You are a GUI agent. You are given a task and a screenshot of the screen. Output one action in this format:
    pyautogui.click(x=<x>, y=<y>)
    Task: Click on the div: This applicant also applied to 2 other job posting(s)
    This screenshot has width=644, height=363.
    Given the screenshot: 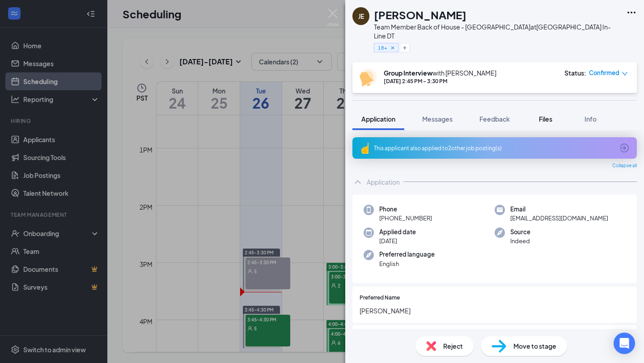 What is the action you would take?
    pyautogui.click(x=494, y=148)
    